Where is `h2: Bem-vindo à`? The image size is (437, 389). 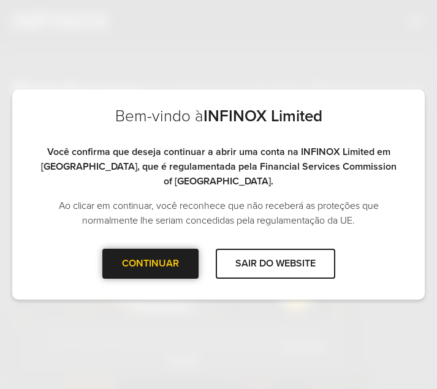
h2: Bem-vindo à is located at coordinates (218, 126).